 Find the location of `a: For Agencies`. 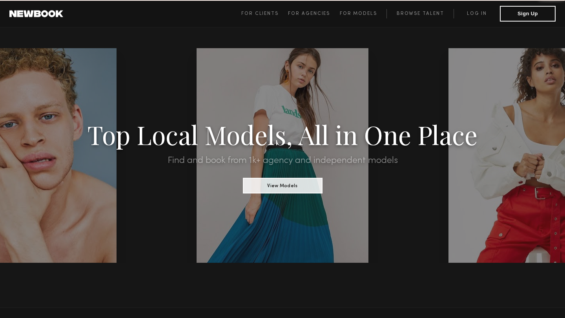

a: For Agencies is located at coordinates (313, 14).